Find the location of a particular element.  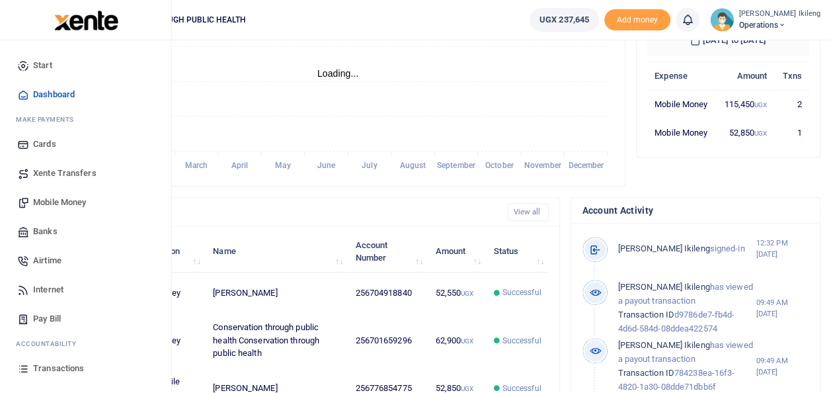

a: Dashboard is located at coordinates (85, 95).